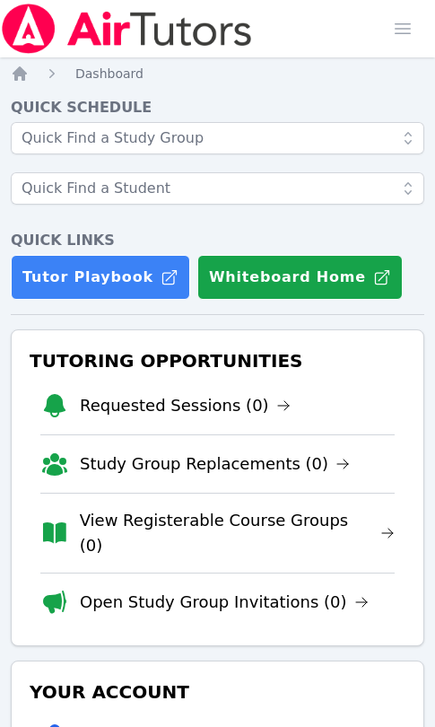  What do you see at coordinates (185, 406) in the screenshot?
I see `a: Requested Sessions (0)` at bounding box center [185, 406].